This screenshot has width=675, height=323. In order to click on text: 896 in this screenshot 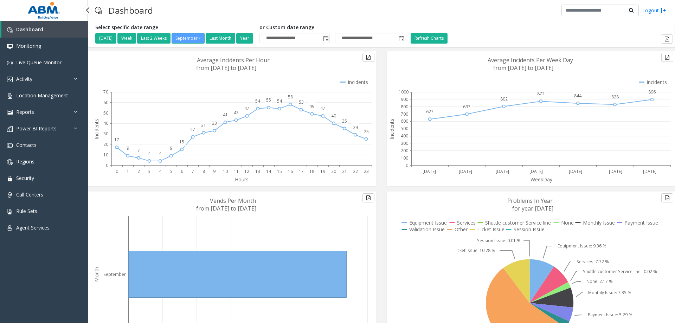, I will do `click(652, 92)`.